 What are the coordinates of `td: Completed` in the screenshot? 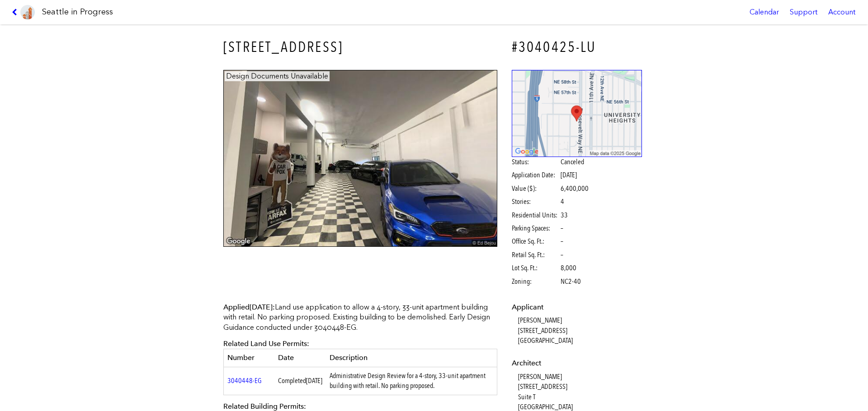 It's located at (300, 381).